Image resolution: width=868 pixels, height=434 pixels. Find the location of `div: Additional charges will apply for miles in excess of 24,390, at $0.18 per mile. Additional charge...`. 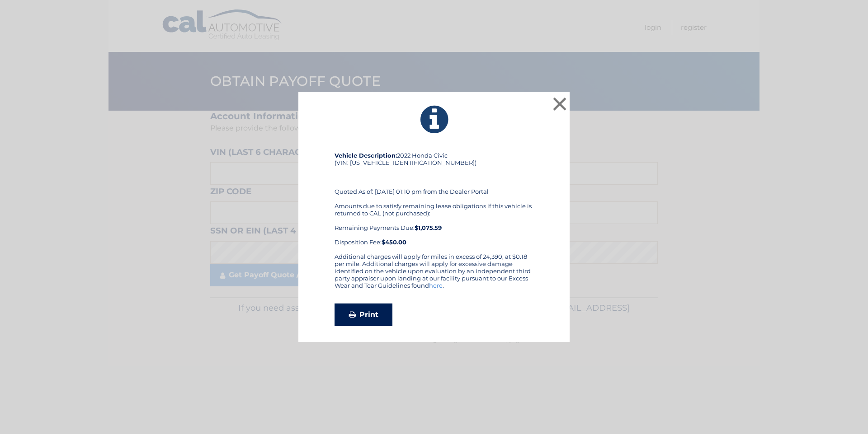

div: Additional charges will apply for miles in excess of 24,390, at $0.18 per mile. Additional charge... is located at coordinates (434, 275).